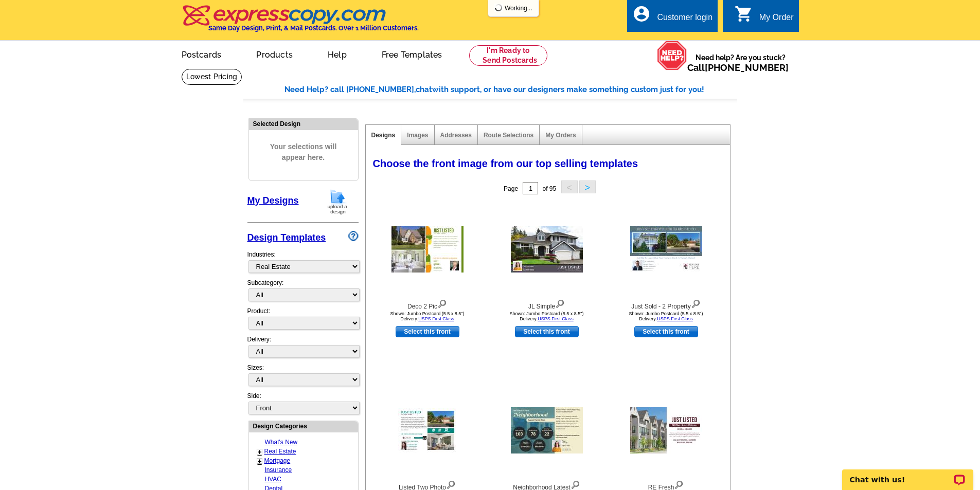  Describe the element at coordinates (201, 54) in the screenshot. I see `a: Postcards` at that location.